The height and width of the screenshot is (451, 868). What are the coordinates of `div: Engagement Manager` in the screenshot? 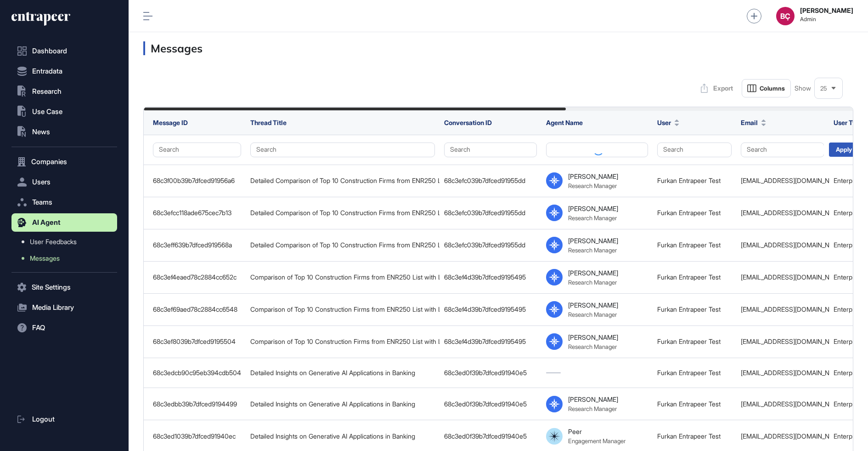 It's located at (597, 441).